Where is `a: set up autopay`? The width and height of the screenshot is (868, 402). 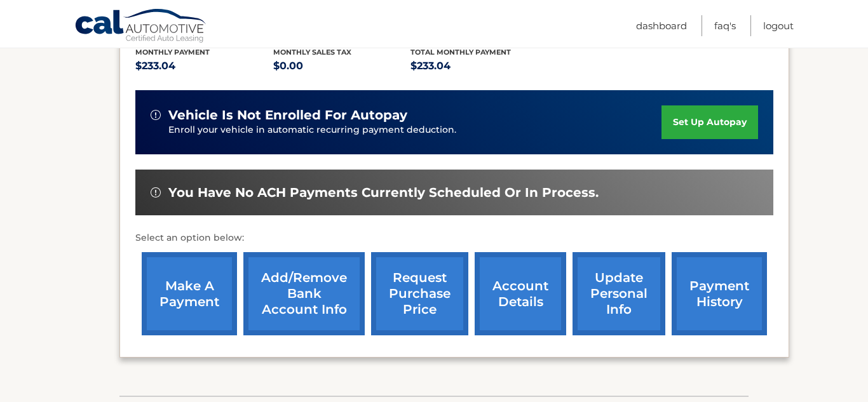
a: set up autopay is located at coordinates (709, 122).